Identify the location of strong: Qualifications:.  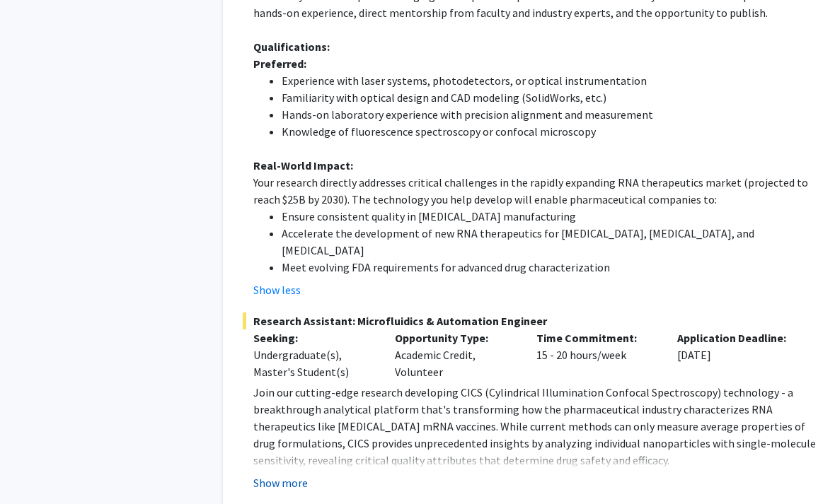
(291, 47).